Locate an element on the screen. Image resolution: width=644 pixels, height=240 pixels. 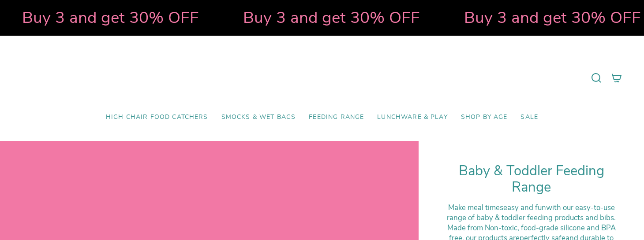
a: SALE is located at coordinates (529, 117).